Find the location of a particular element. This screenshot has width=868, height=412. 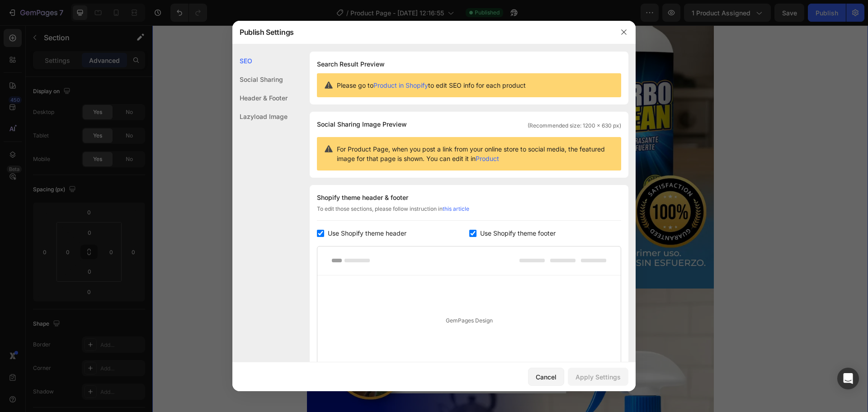

div: Apply Settings is located at coordinates (598, 377).